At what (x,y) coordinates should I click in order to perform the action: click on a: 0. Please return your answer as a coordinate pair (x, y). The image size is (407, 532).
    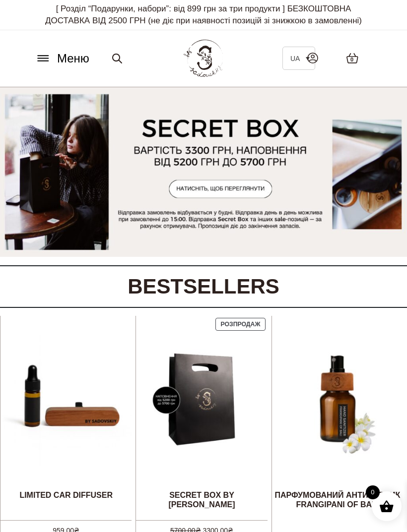
    Looking at the image, I should click on (352, 58).